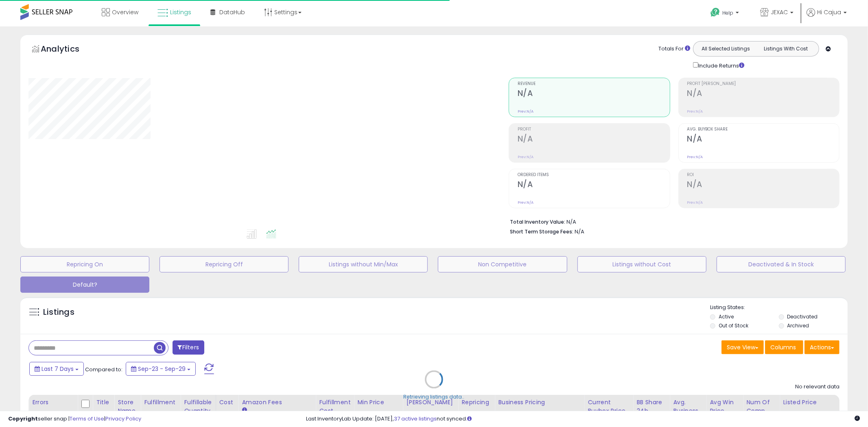 The height and width of the screenshot is (427, 868). I want to click on b: Short Term Storage Fees:, so click(542, 232).